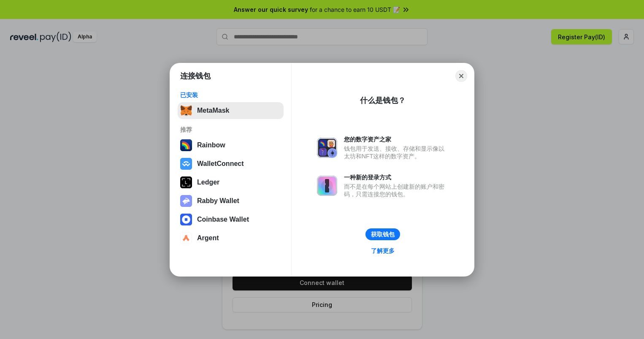 Image resolution: width=644 pixels, height=339 pixels. What do you see at coordinates (383, 251) in the screenshot?
I see `div: 了解更多` at bounding box center [383, 251].